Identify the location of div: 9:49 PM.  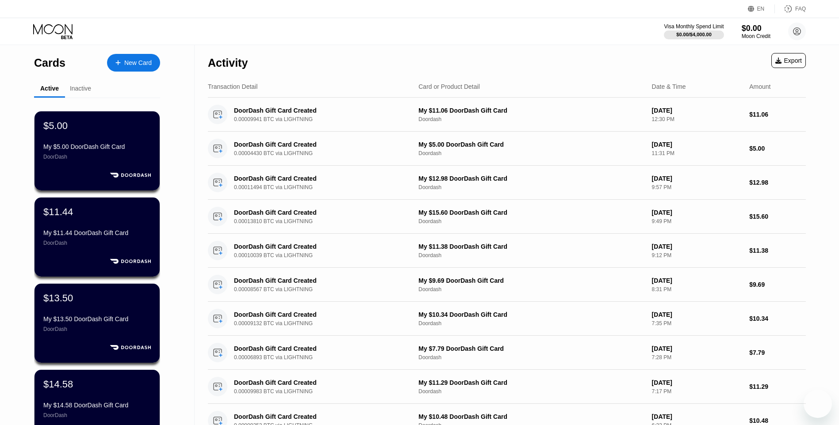
(697, 221).